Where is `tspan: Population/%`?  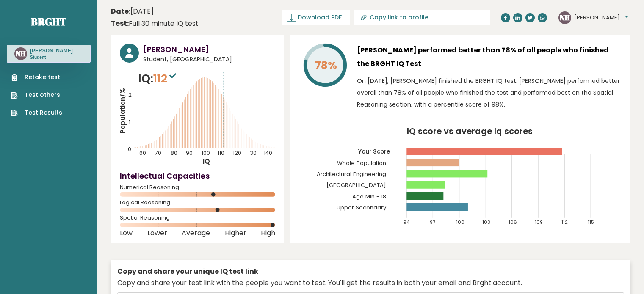 tspan: Population/% is located at coordinates (123, 111).